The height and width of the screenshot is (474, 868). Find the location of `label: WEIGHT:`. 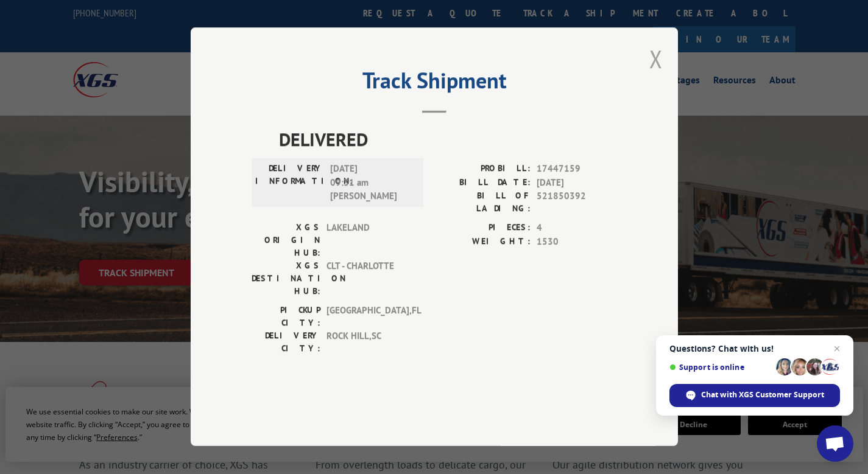

label: WEIGHT: is located at coordinates (482, 241).